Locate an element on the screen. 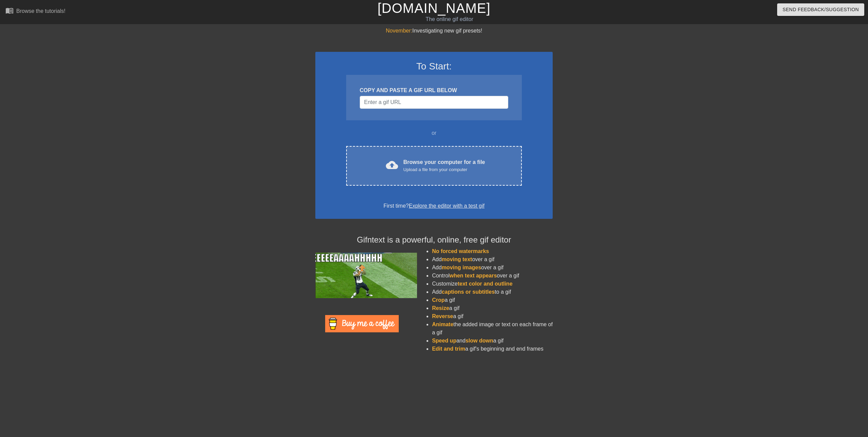  img: Buy Me A Coffee is located at coordinates (362, 323).